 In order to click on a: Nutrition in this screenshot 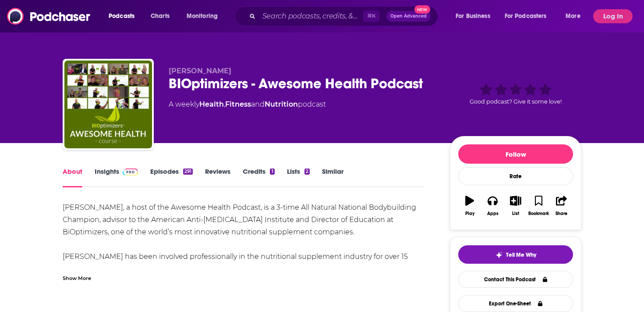, I will do `click(281, 104)`.